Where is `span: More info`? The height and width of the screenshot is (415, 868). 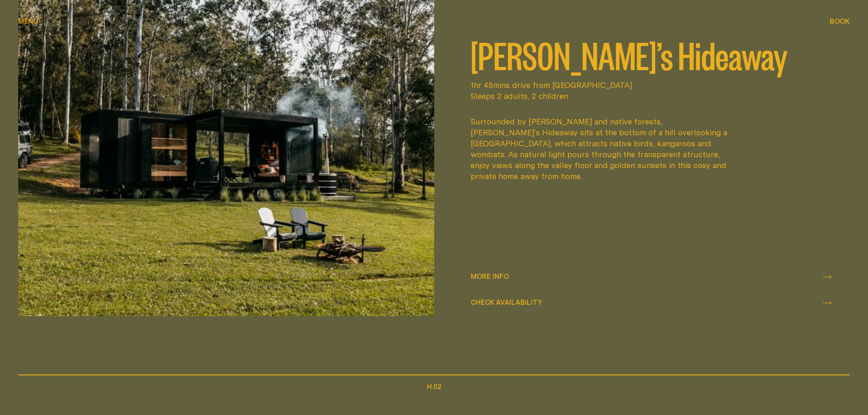
span: More info is located at coordinates (490, 276).